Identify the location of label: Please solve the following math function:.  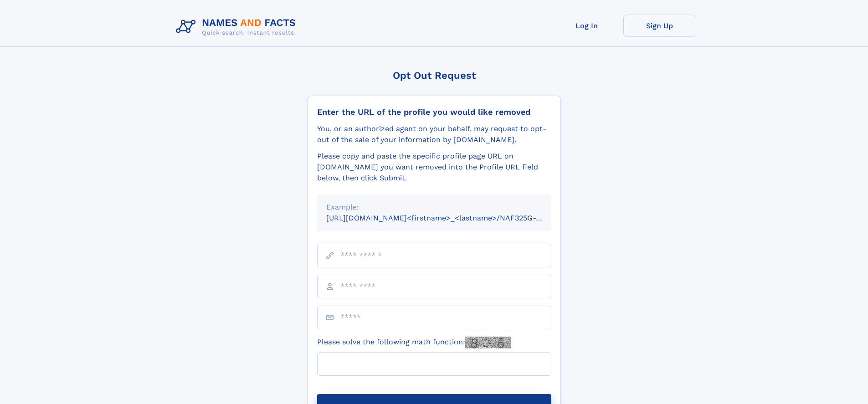
(414, 343).